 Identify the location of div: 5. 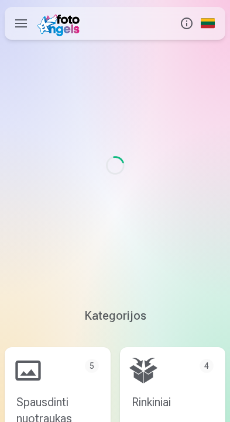
(92, 366).